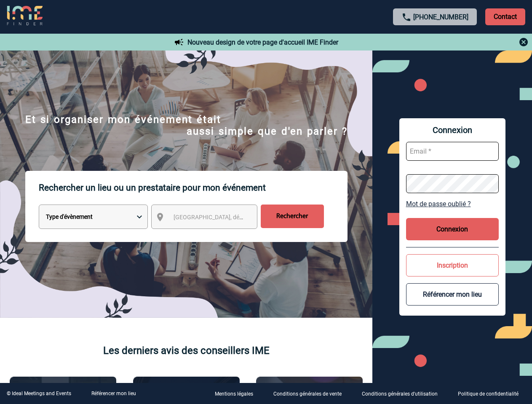 This screenshot has height=404, width=532. Describe the element at coordinates (113, 394) in the screenshot. I see `a: Référencer mon lieu` at that location.